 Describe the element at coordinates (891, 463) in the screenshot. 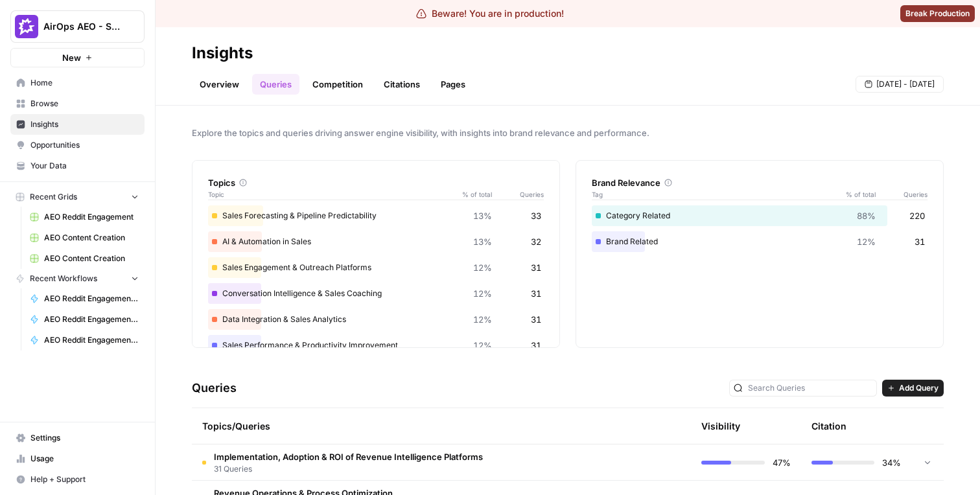

I see `span: 34%` at that location.